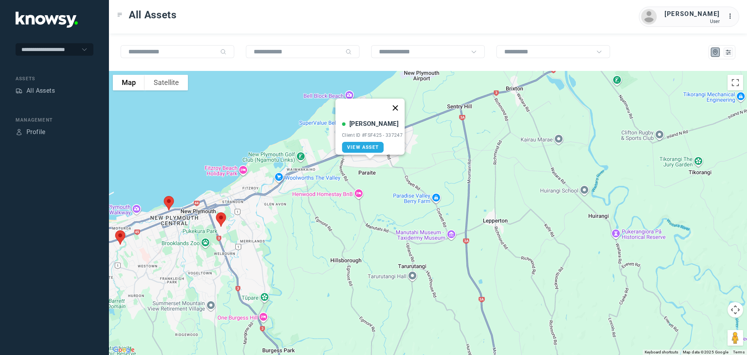 The image size is (747, 355). What do you see at coordinates (124, 349) in the screenshot?
I see `img: Google` at bounding box center [124, 349].